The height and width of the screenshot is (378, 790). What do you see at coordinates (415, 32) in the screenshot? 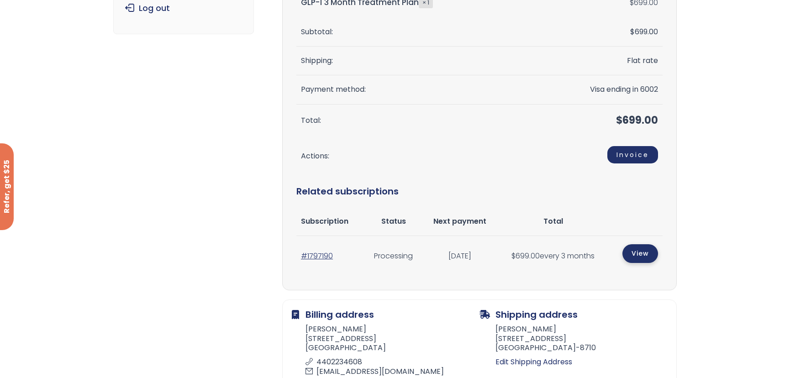
I see `th: Subtotal:` at bounding box center [415, 32].